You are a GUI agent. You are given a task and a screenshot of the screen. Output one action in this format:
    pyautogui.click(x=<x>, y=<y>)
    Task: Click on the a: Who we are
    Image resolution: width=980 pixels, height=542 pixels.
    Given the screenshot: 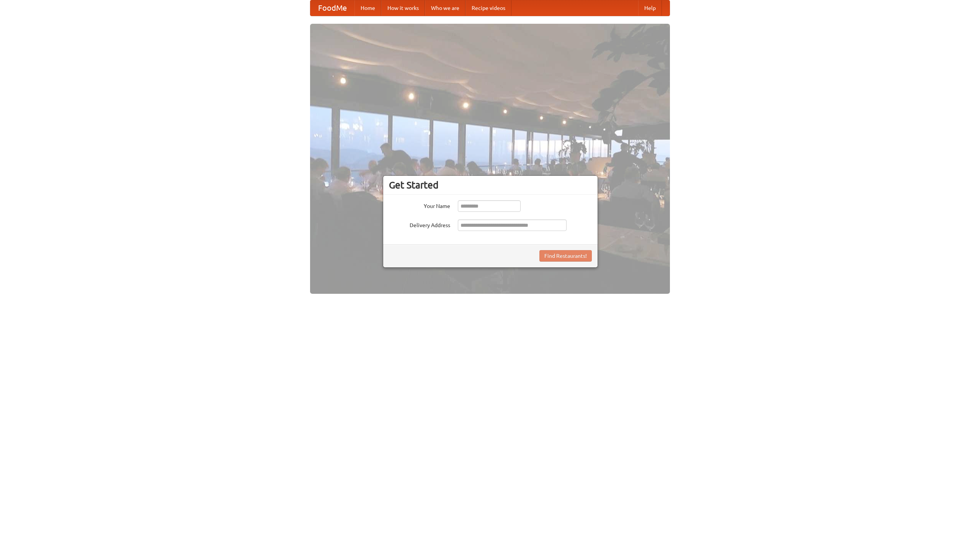 What is the action you would take?
    pyautogui.click(x=445, y=8)
    